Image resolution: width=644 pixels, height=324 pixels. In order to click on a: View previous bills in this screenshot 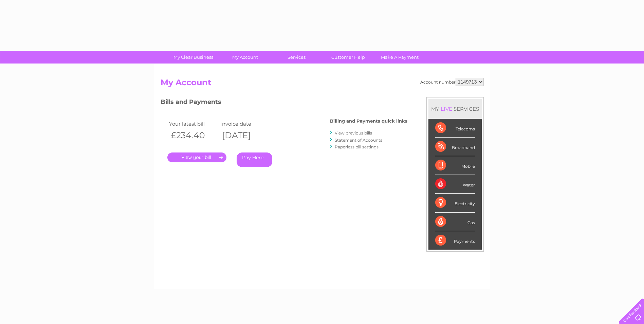, I will do `click(354, 133)`.